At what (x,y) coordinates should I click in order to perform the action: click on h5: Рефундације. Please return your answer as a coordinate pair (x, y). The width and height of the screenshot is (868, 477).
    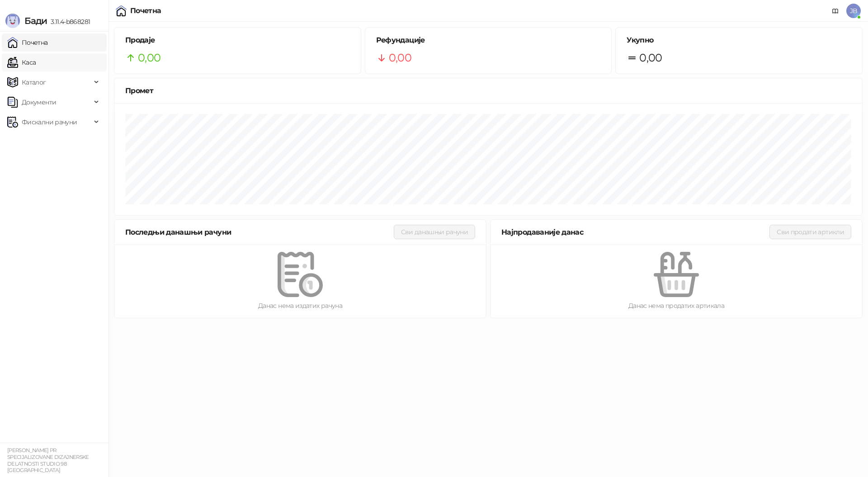
    Looking at the image, I should click on (488, 41).